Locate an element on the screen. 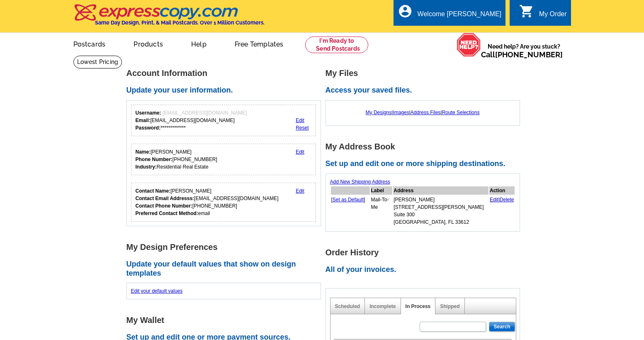 The width and height of the screenshot is (644, 340). a: Address Files is located at coordinates (425, 113).